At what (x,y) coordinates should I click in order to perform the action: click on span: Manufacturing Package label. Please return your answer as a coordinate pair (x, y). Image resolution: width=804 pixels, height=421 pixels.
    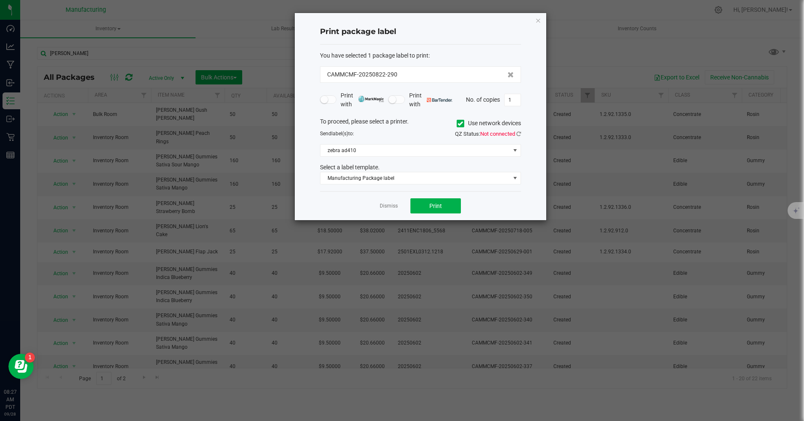
    Looking at the image, I should click on (415, 178).